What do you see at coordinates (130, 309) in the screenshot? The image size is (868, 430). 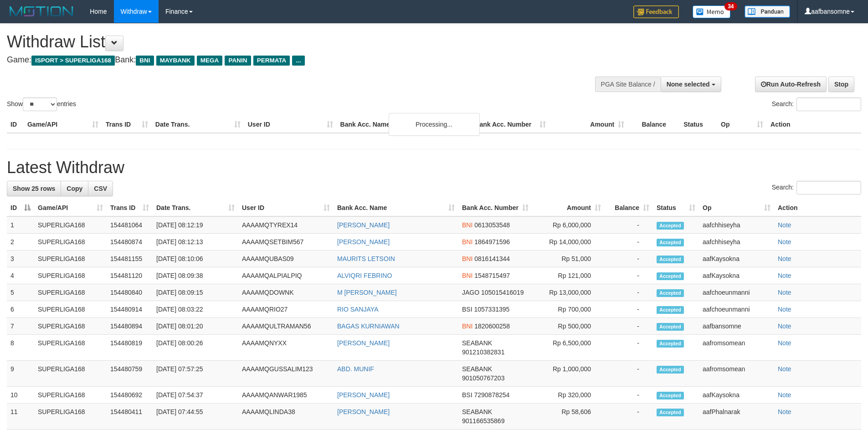 I see `td: 154480914` at bounding box center [130, 309].